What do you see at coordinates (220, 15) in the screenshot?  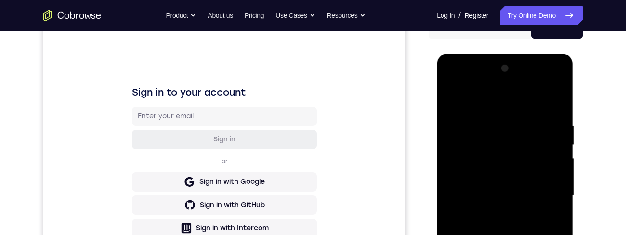 I see `a: About us` at bounding box center [220, 15].